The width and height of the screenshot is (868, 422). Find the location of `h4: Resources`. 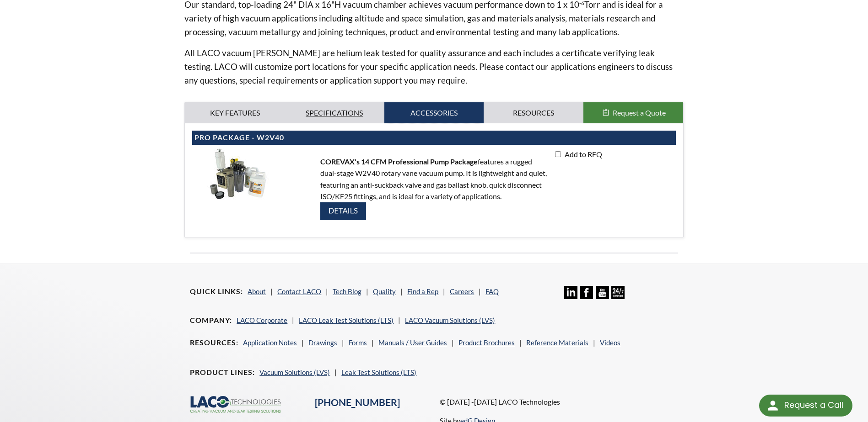

h4: Resources is located at coordinates (214, 343).